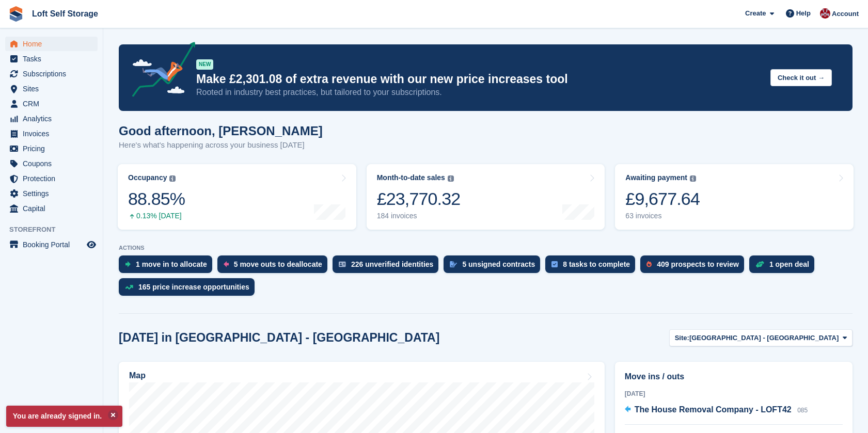  I want to click on div: 88.85%, so click(157, 199).